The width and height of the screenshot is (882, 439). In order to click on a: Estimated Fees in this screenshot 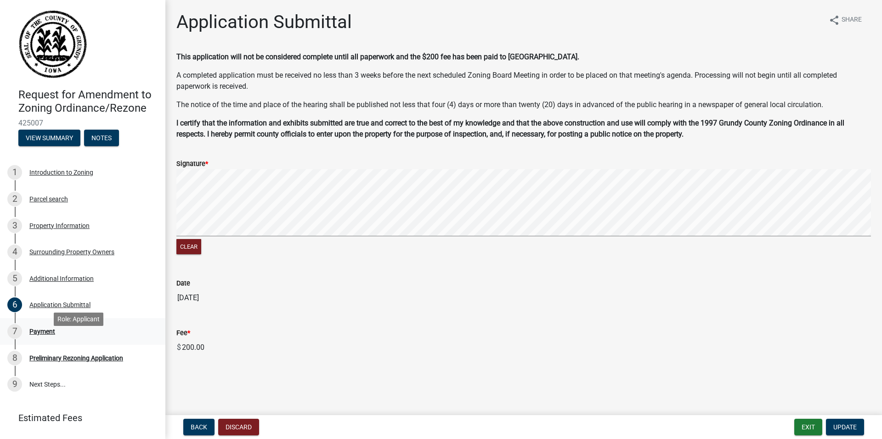, I will do `click(79, 418)`.